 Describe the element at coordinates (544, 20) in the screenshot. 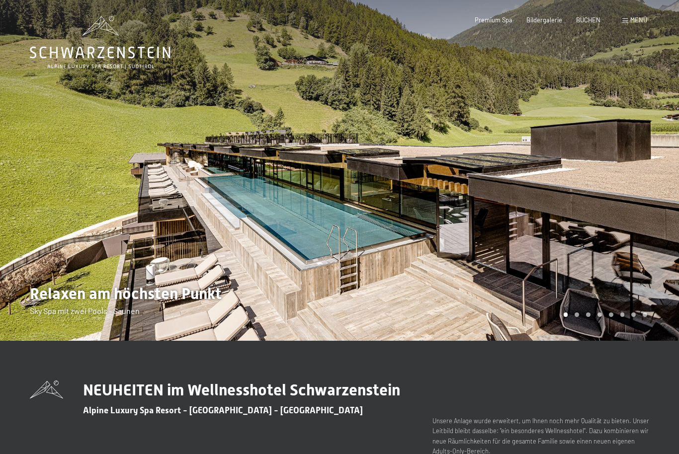

I see `a: Bildergalerie` at that location.